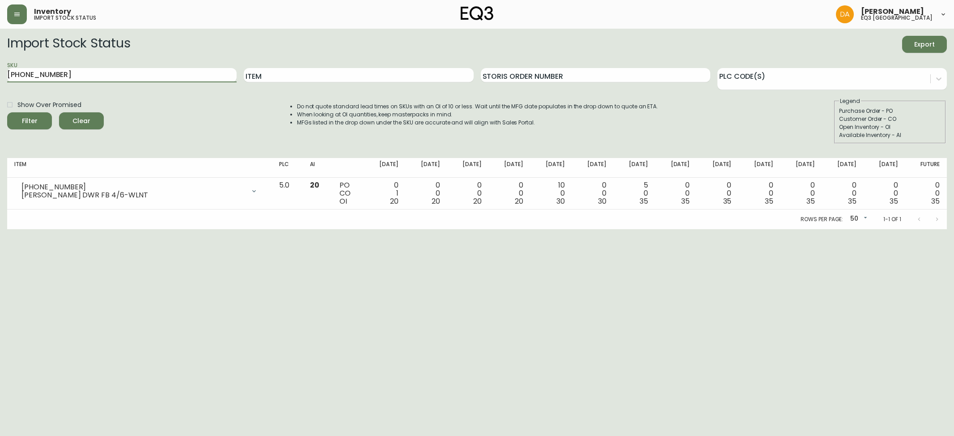  I want to click on span: Show Over Promised, so click(49, 105).